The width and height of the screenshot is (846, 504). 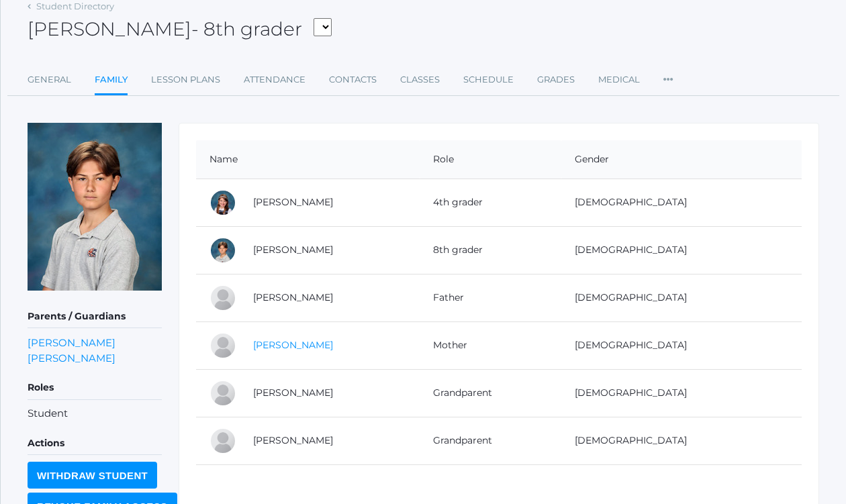 I want to click on img: Caiden Boyer, so click(x=95, y=207).